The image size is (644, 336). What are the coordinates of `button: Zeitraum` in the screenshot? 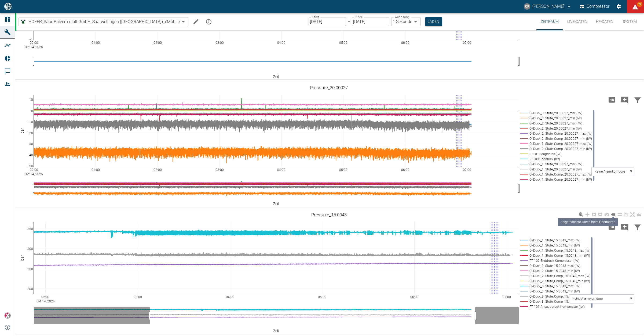 It's located at (550, 21).